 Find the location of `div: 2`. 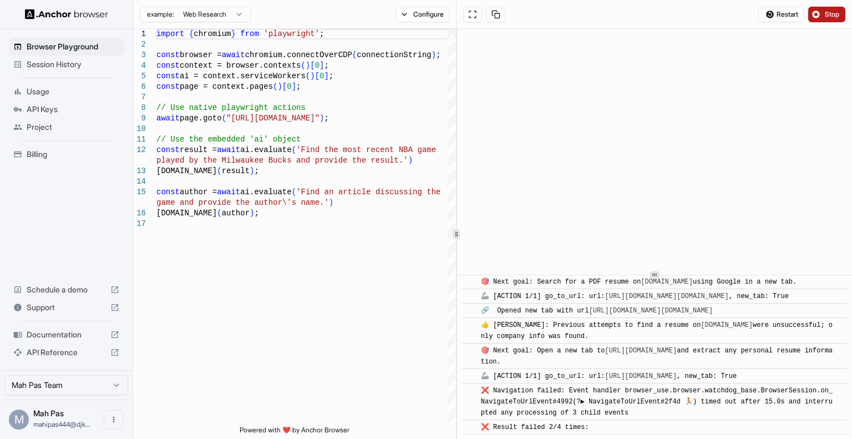

div: 2 is located at coordinates (139, 44).